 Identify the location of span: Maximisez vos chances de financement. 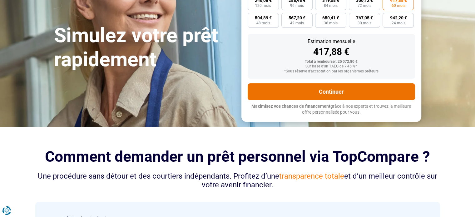
(291, 106).